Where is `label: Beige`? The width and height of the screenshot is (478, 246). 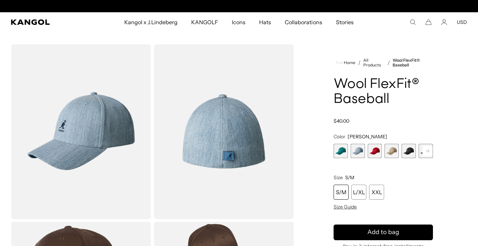
label: Beige is located at coordinates (391, 151).